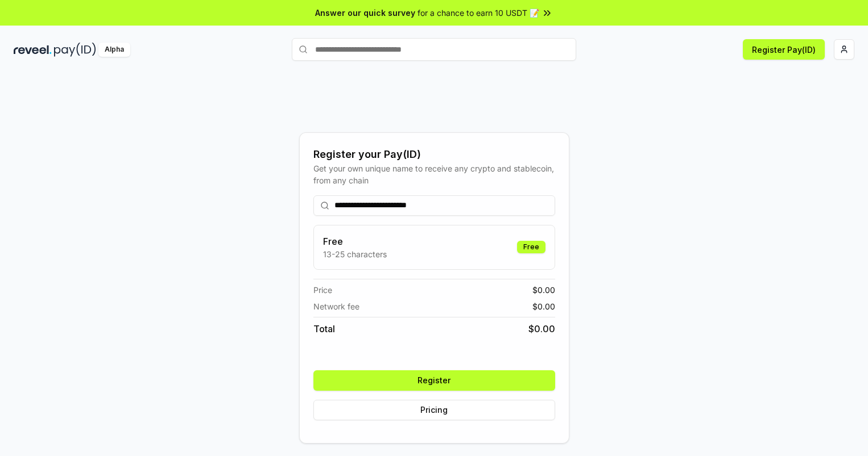 This screenshot has width=868, height=456. Describe the element at coordinates (365, 12) in the screenshot. I see `span: Answer our quick survey` at that location.